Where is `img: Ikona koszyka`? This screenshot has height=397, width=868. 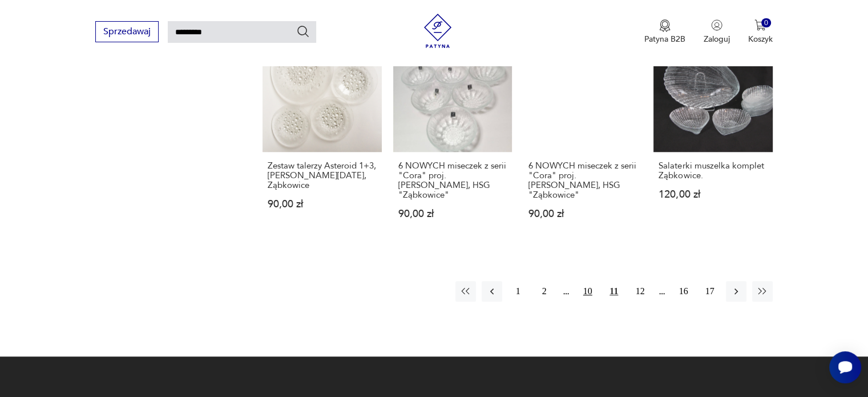
img: Ikona koszyka is located at coordinates (760, 25).